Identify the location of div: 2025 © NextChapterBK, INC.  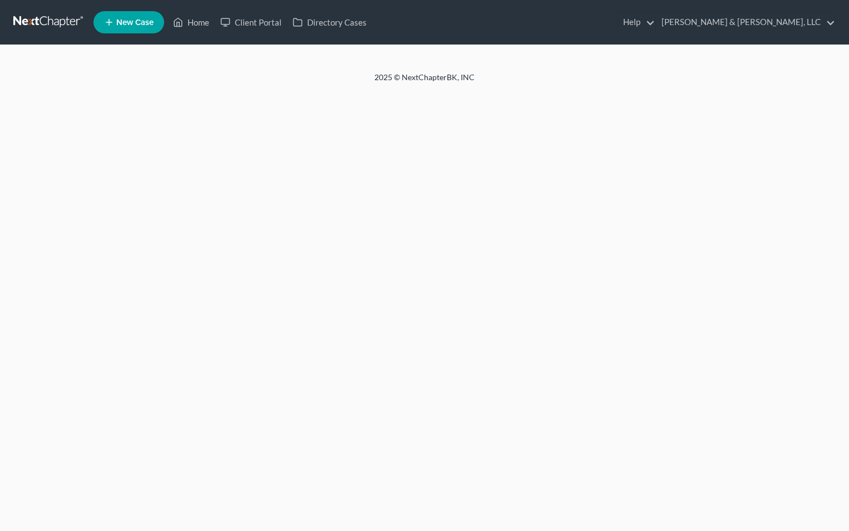
(424, 82).